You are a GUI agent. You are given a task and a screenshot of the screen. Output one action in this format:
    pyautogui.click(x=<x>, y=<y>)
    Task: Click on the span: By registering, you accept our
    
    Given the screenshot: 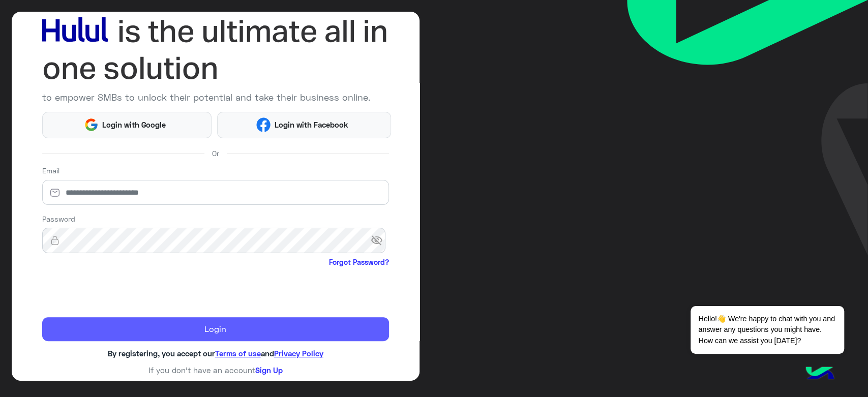 What is the action you would take?
    pyautogui.click(x=161, y=353)
    